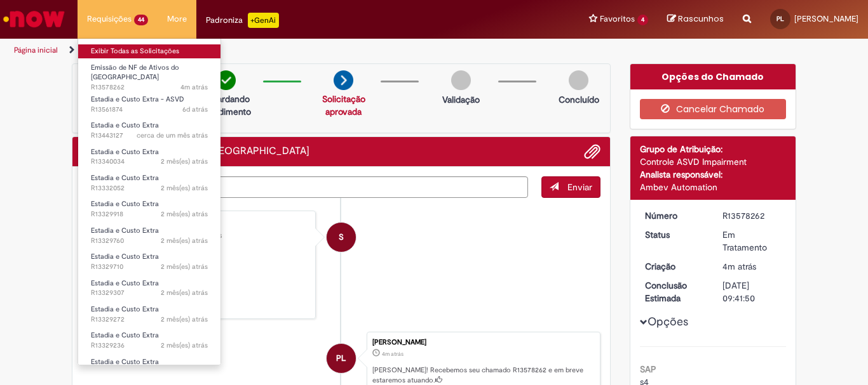  What do you see at coordinates (195, 109) in the screenshot?
I see `time: 24/09/2025 09:54:21` at bounding box center [195, 109].